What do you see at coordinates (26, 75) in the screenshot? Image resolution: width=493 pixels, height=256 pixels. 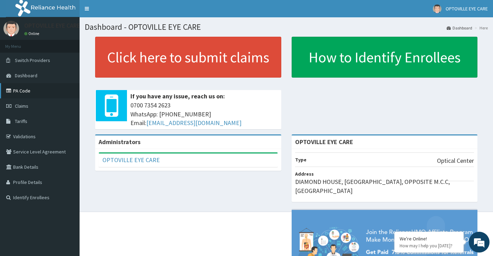 I see `span: Dashboard` at bounding box center [26, 75].